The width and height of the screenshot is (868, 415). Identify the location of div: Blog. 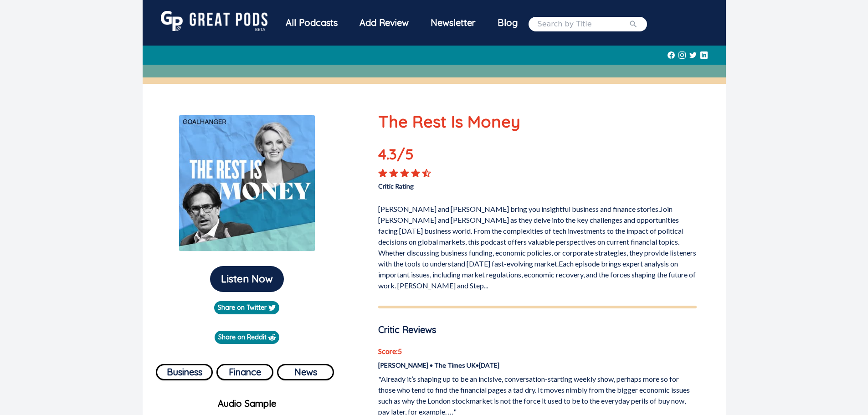
(508, 23).